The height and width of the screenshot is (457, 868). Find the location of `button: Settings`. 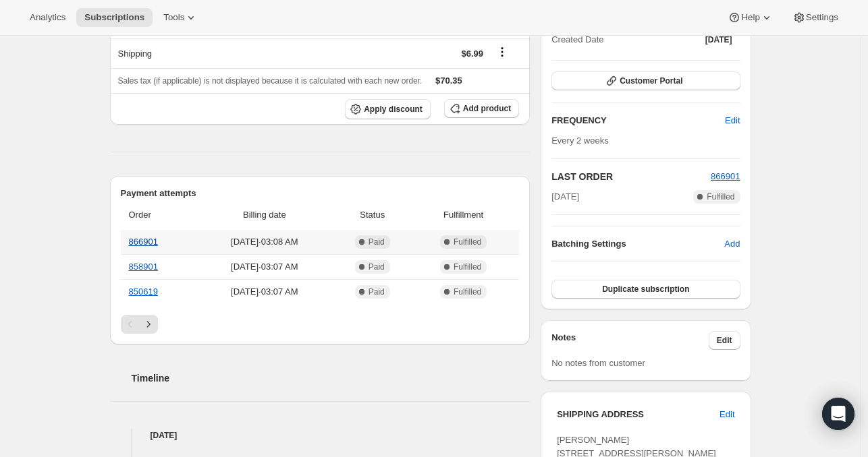

button: Settings is located at coordinates (815, 17).